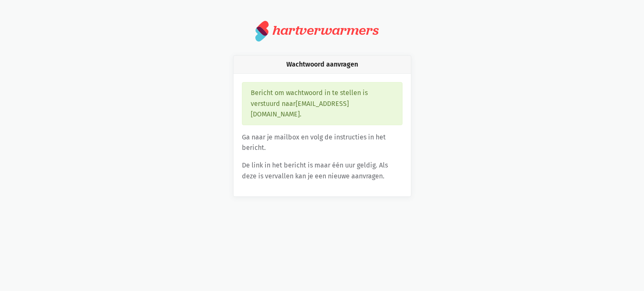 Image resolution: width=644 pixels, height=291 pixels. I want to click on img: logo.svg, so click(262, 31).